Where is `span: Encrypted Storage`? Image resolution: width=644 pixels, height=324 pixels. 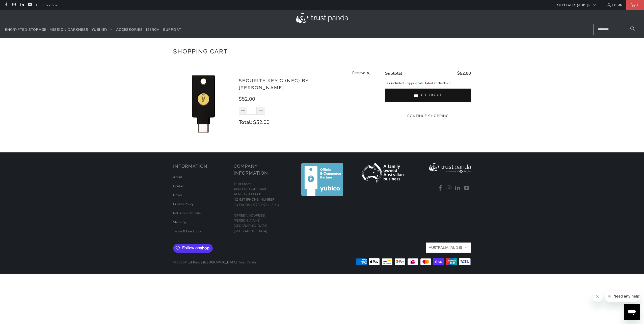 span: Encrypted Storage is located at coordinates (26, 30).